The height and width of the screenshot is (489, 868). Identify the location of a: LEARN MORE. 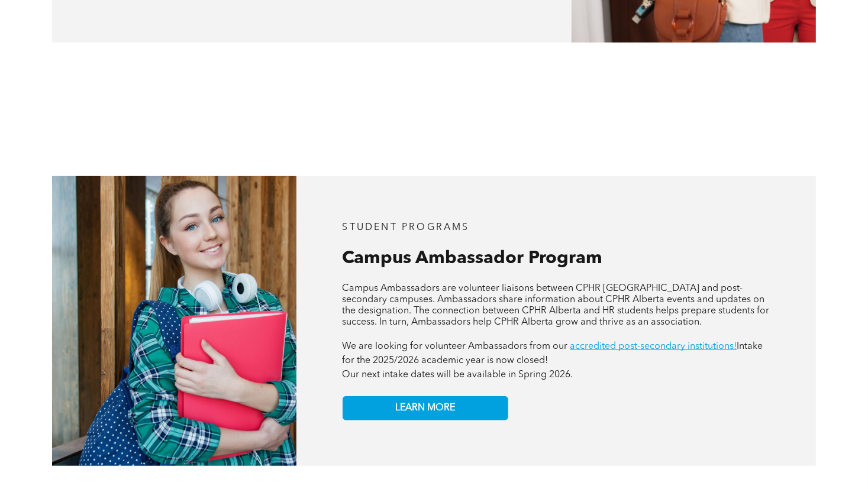
(425, 408).